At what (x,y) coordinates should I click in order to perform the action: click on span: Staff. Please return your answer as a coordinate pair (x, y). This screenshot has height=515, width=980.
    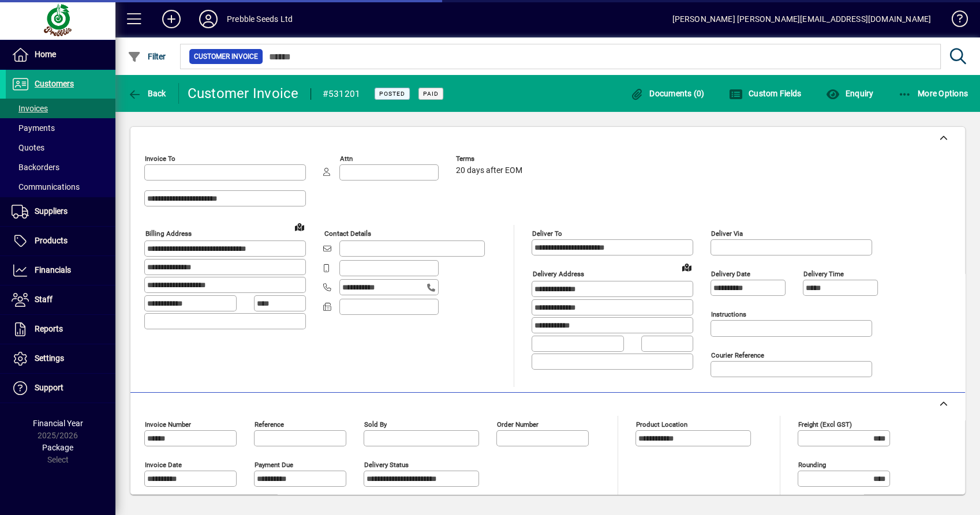
    Looking at the image, I should click on (43, 299).